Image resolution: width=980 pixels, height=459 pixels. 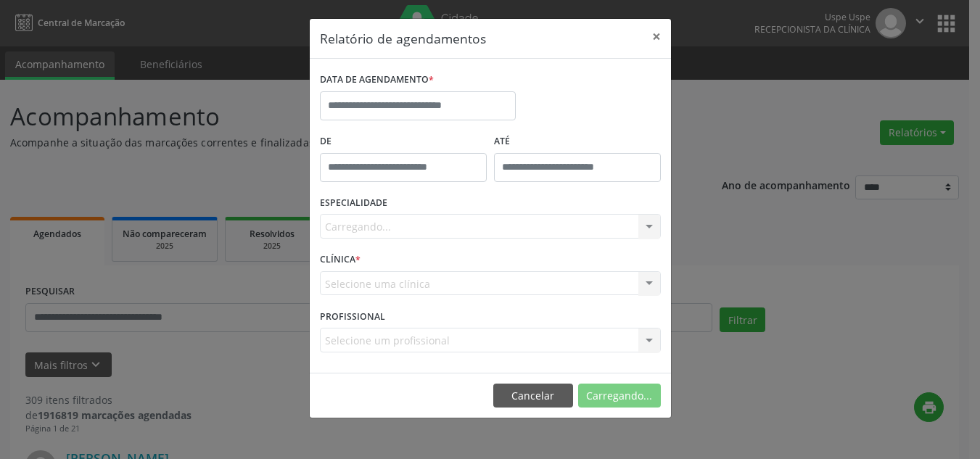 What do you see at coordinates (377, 80) in the screenshot?
I see `label: DATA DE AGENDAMENTO` at bounding box center [377, 80].